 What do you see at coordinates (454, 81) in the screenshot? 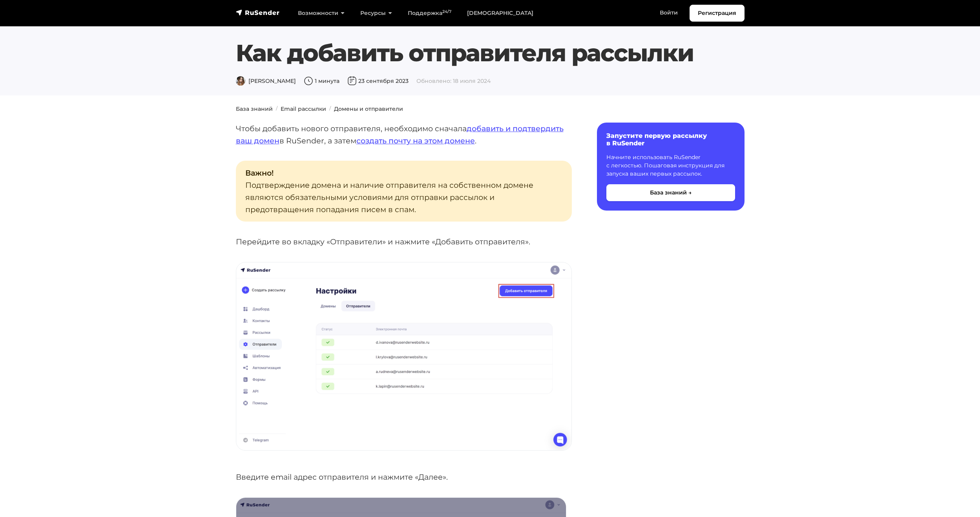
I see `span: Обновлено: 18 июля 2024` at bounding box center [454, 81].